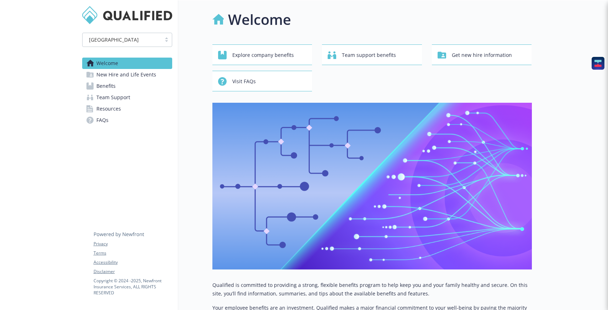 The image size is (608, 310). I want to click on button: Team support benefits, so click(372, 55).